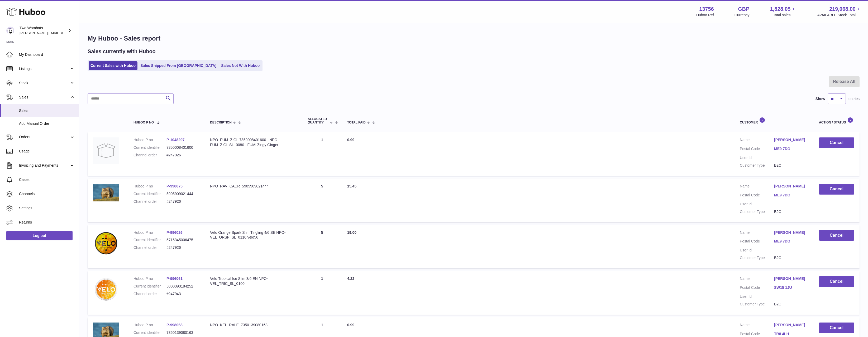  What do you see at coordinates (183, 333) in the screenshot?
I see `dd: 7350139080163` at bounding box center [183, 333].